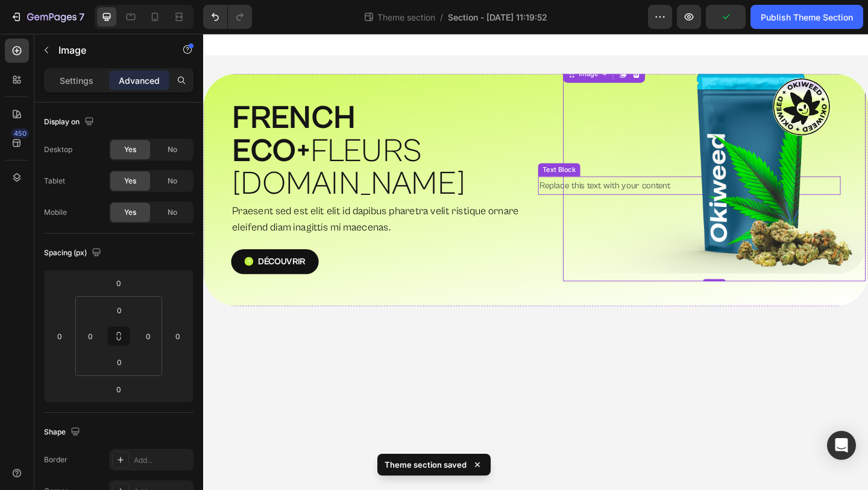  Describe the element at coordinates (85, 248) in the screenshot. I see `p: Découvrir` at that location.